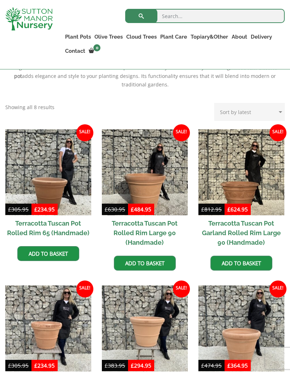 The image size is (290, 374). What do you see at coordinates (205, 16) in the screenshot?
I see `input: Search...` at bounding box center [205, 16].